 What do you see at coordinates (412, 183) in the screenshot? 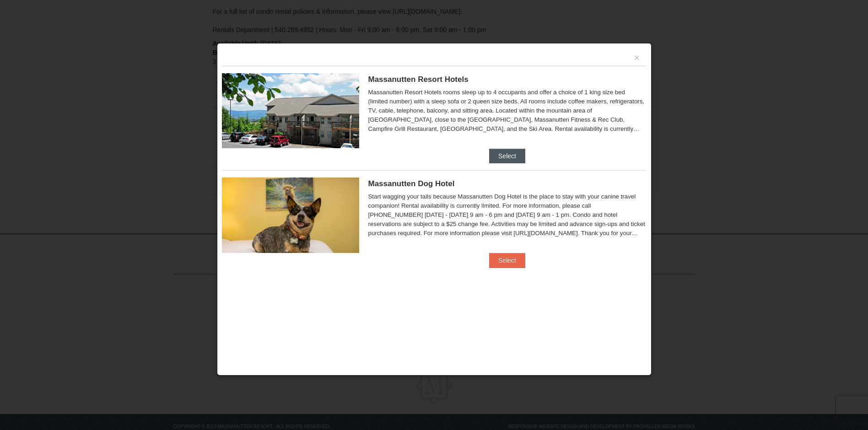
I see `span: Massanutten Dog Hotel` at bounding box center [412, 183].